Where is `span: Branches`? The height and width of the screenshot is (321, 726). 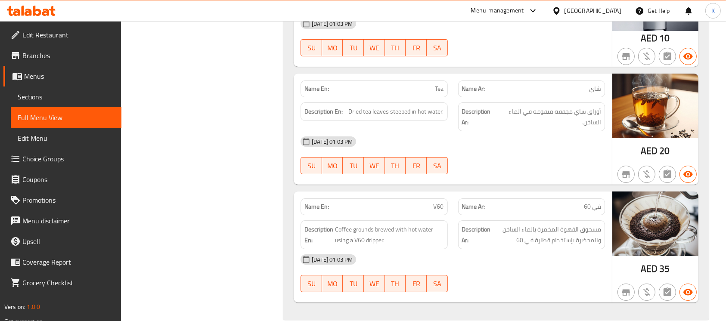 span: Branches is located at coordinates (68, 56).